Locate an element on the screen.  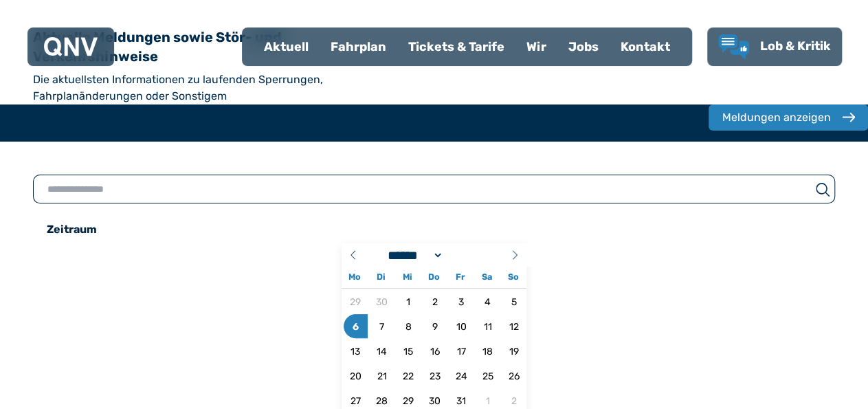
span: 20.10.2025 is located at coordinates (355, 375).